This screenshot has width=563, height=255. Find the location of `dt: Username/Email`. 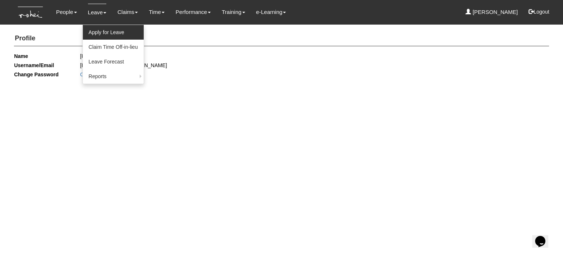

dt: Username/Email is located at coordinates (34, 65).